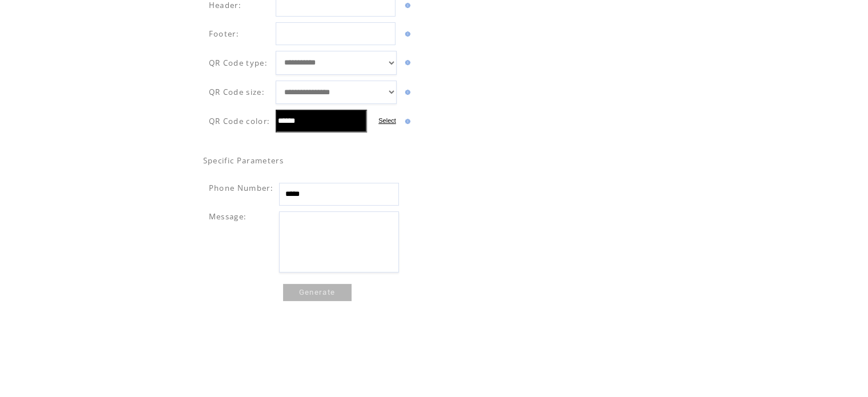 Image resolution: width=868 pixels, height=397 pixels. I want to click on span: QR Code color:, so click(240, 121).